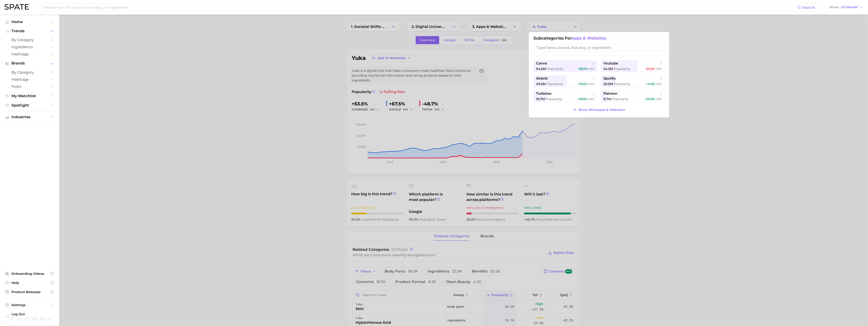 Image resolution: width=868 pixels, height=326 pixels. What do you see at coordinates (30, 292) in the screenshot?
I see `span: Product Releases` at bounding box center [30, 292].